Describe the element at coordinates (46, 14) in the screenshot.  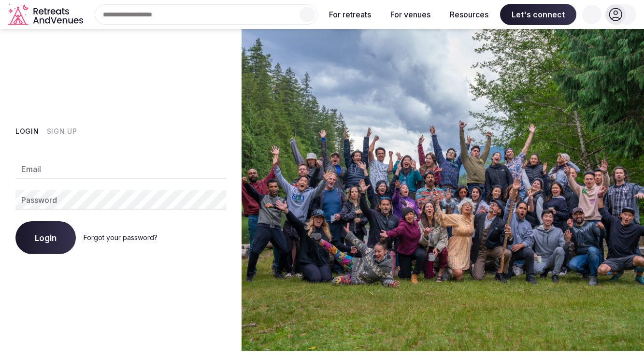
I see `svg: Retreats and Venues company logo` at that location.